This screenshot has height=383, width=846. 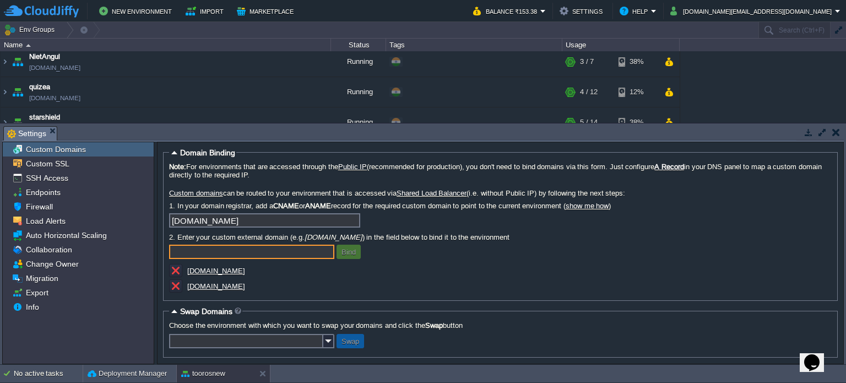 What do you see at coordinates (32, 307) in the screenshot?
I see `span: Info` at bounding box center [32, 307].